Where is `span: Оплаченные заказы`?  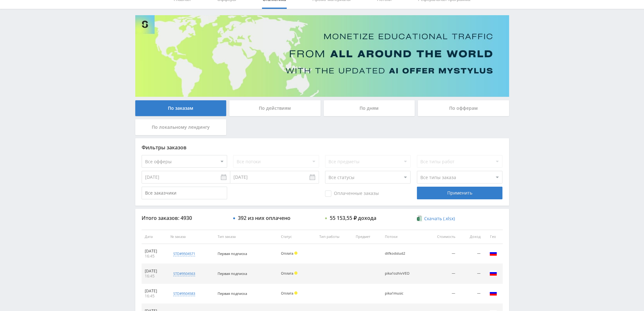
span: Оплаченные заказы is located at coordinates (352, 194).